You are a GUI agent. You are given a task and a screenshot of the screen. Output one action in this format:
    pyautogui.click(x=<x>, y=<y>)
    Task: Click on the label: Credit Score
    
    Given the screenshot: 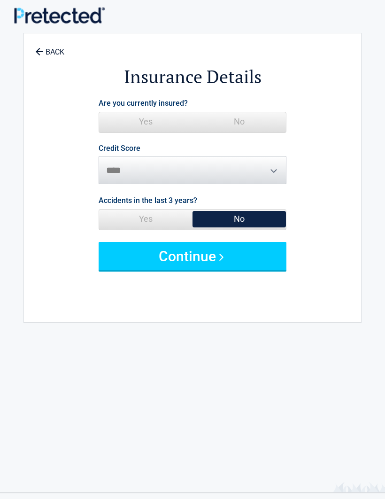 What is the action you would take?
    pyautogui.click(x=119, y=148)
    